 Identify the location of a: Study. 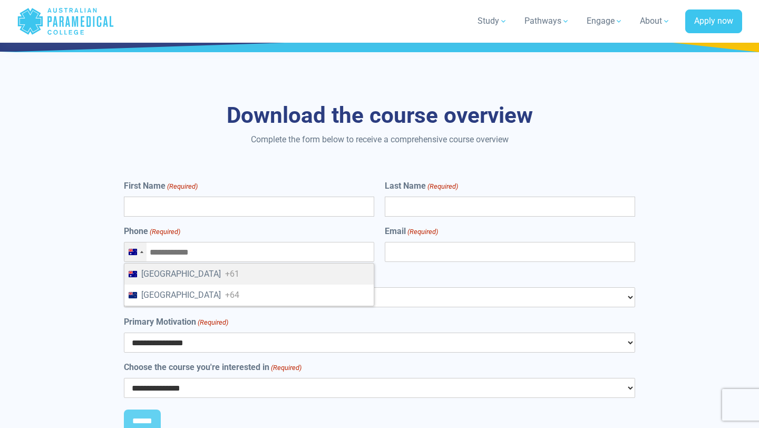
(492, 21).